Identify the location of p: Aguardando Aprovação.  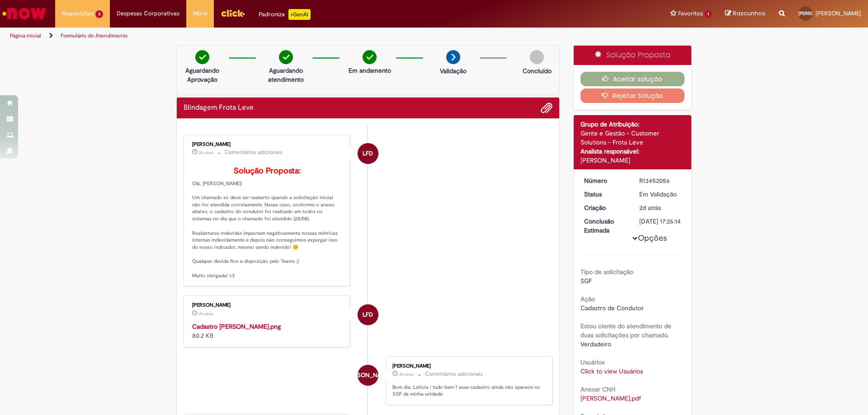
(202, 75).